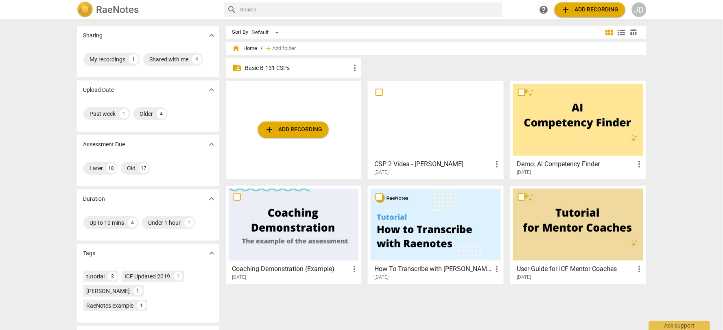  What do you see at coordinates (110, 306) in the screenshot?
I see `div: RaeNotes example` at bounding box center [110, 306].